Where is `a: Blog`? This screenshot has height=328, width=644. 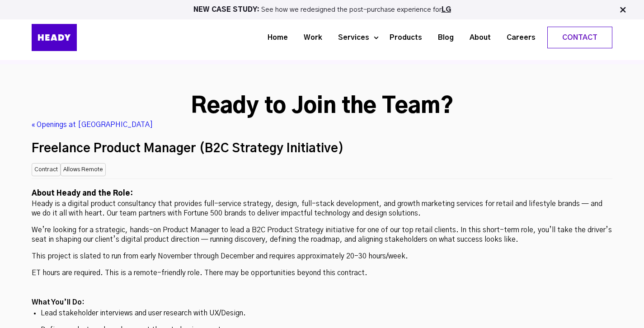 a: Blog is located at coordinates (442, 38).